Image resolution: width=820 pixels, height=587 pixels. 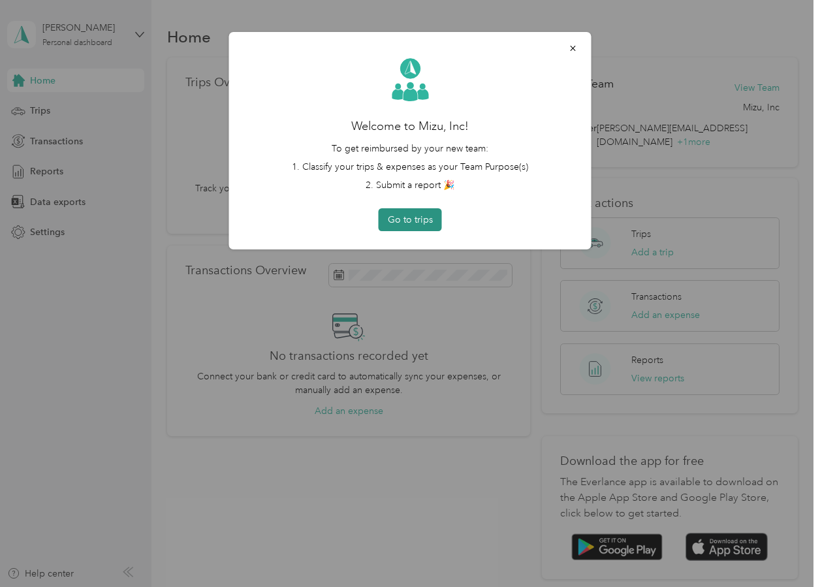 What do you see at coordinates (410, 148) in the screenshot?
I see `p: To get reimbursed by your new team:` at bounding box center [410, 148].